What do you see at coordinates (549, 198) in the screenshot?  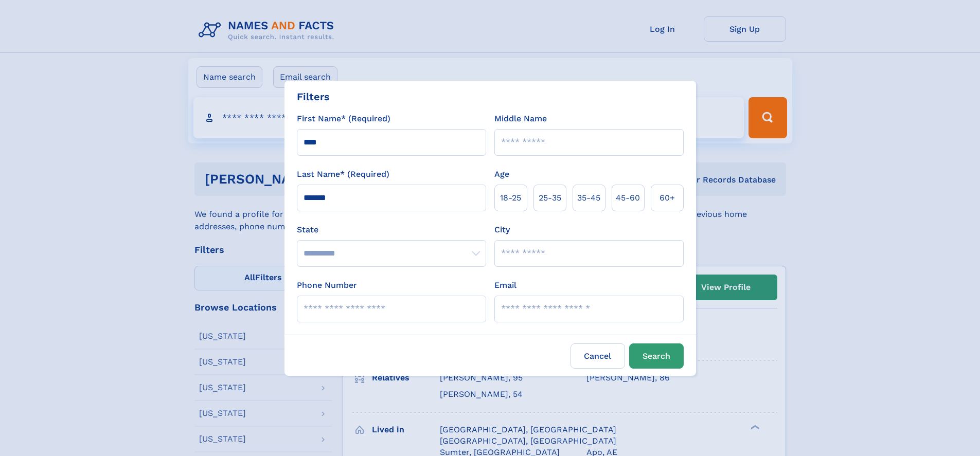 I see `span: 25‑35` at bounding box center [549, 198].